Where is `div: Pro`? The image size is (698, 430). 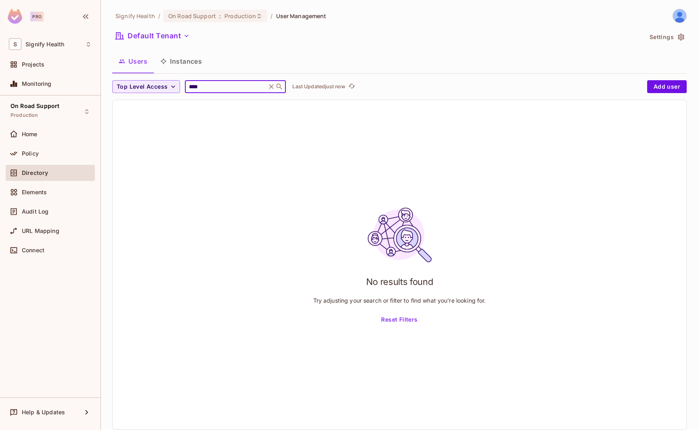 div: Pro is located at coordinates (37, 17).